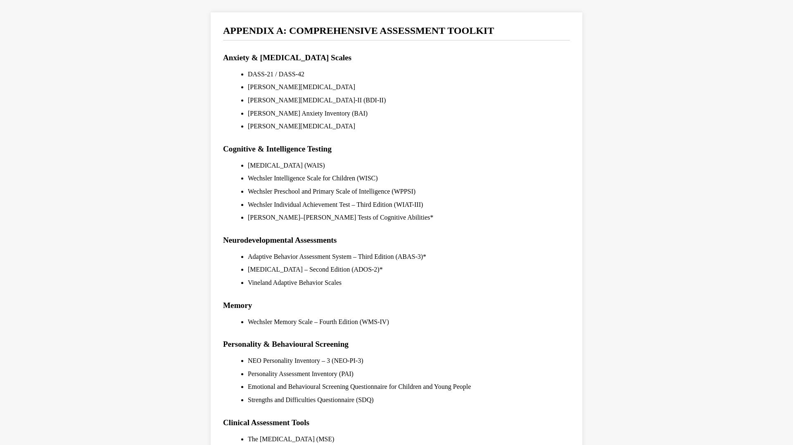 The image size is (793, 445). Describe the element at coordinates (397, 149) in the screenshot. I see `h3: Cognitive & Intelligence Testing` at that location.